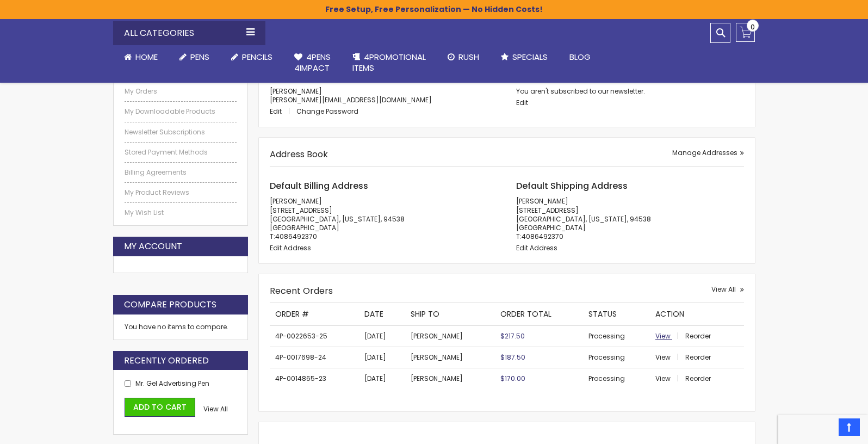 The width and height of the screenshot is (868, 444). What do you see at coordinates (181, 327) in the screenshot?
I see `div: You have no items to compare.` at bounding box center [181, 327].